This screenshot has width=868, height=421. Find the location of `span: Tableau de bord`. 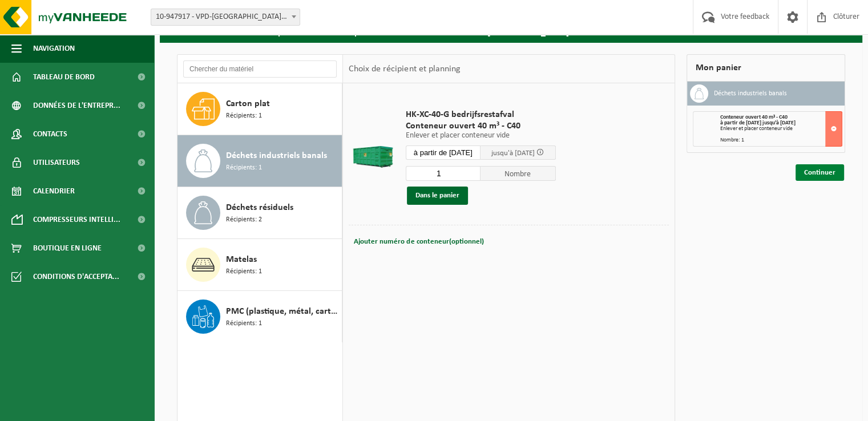

span: Tableau de bord is located at coordinates (64, 77).